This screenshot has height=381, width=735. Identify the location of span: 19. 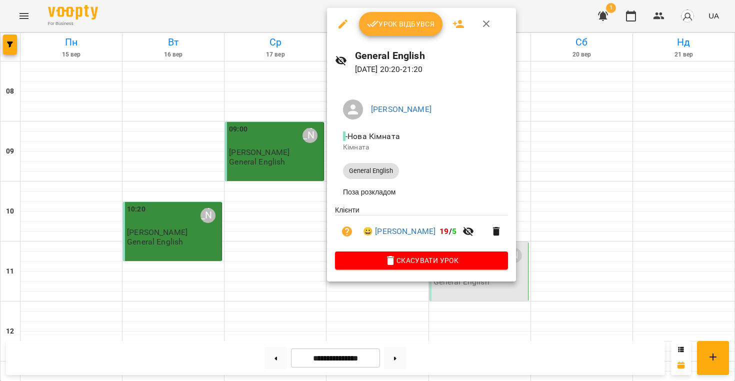
(444, 231).